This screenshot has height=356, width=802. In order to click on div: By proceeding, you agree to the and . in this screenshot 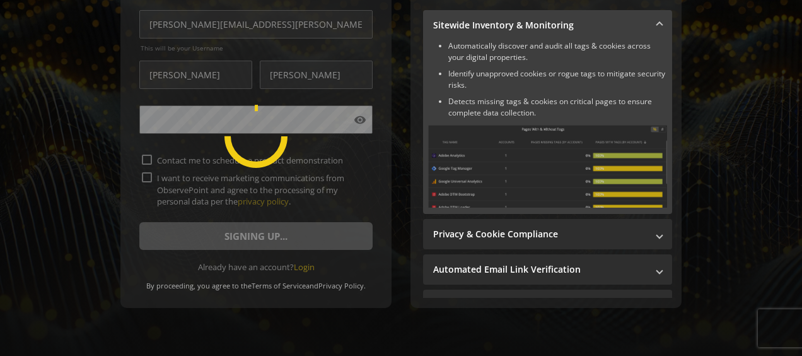, I will do `click(256, 281)`.